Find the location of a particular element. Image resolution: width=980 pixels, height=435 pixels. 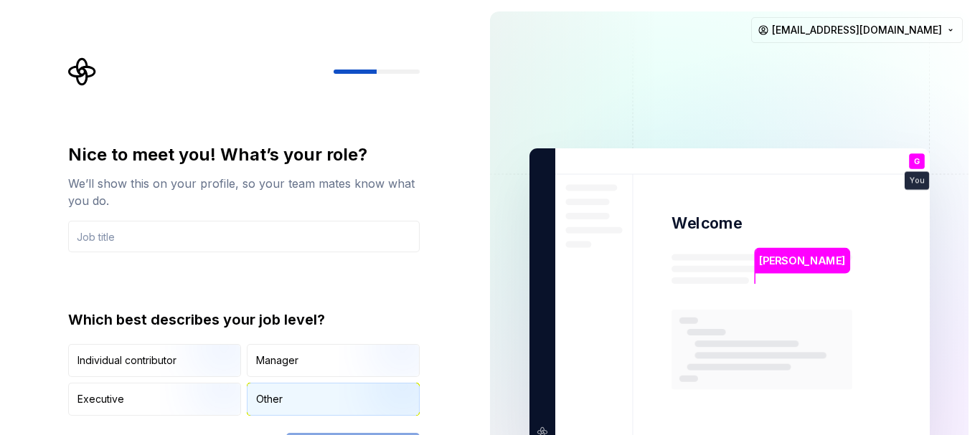

svg: Supernova Logo is located at coordinates (83, 72).